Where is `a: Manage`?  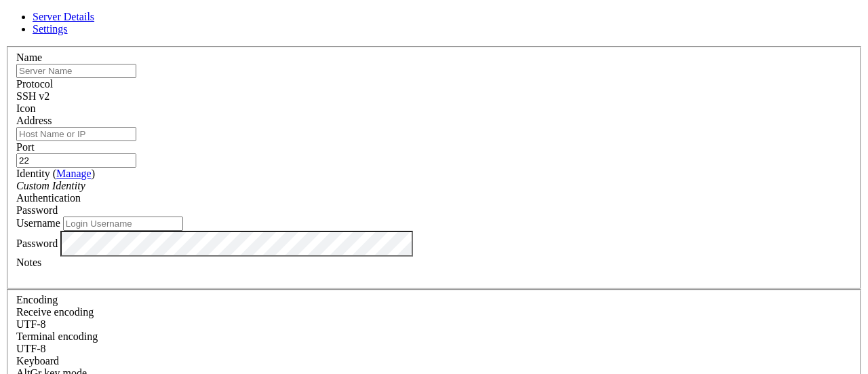
a: Manage is located at coordinates (74, 173).